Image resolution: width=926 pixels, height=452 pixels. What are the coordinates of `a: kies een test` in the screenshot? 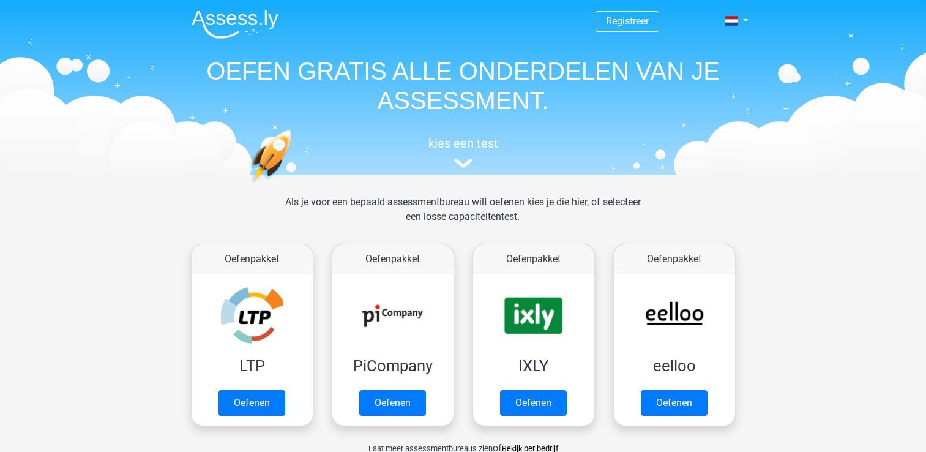 It's located at (463, 152).